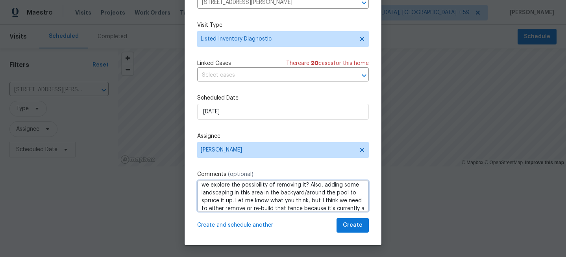 Image resolution: width=566 pixels, height=257 pixels. I want to click on label: Assignee, so click(283, 136).